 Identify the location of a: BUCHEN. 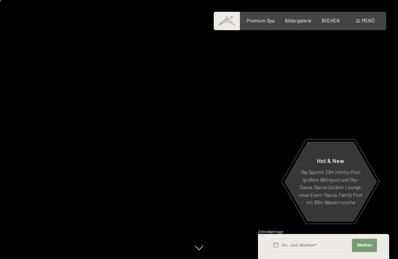
(330, 21).